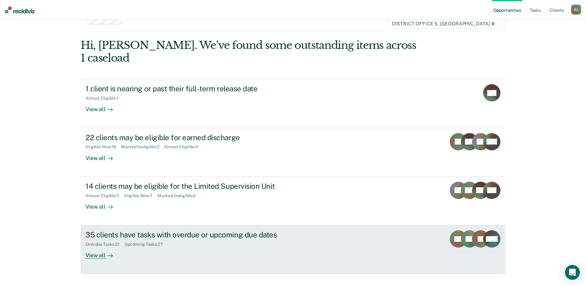 The height and width of the screenshot is (286, 586). Describe the element at coordinates (105, 244) in the screenshot. I see `div: Overdue Tasks : 21` at that location.